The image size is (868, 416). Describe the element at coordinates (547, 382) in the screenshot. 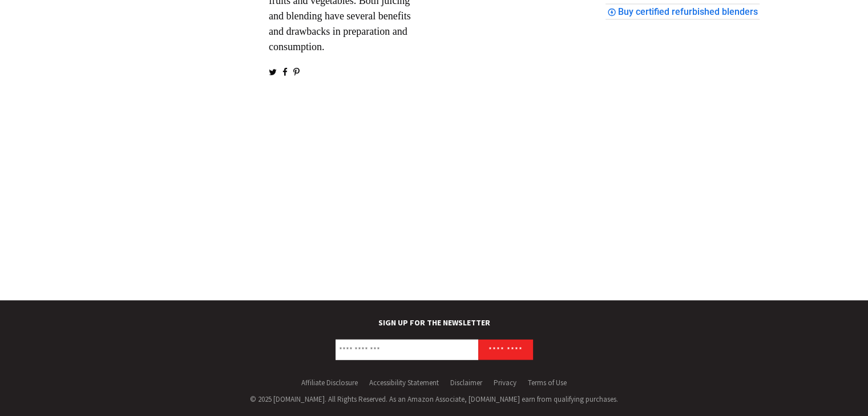

I see `a: Terms of Use` at that location.